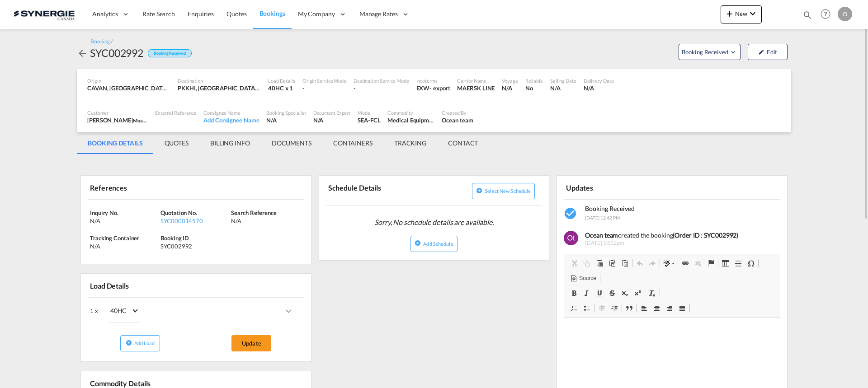 This screenshot has height=388, width=868. What do you see at coordinates (194, 246) in the screenshot?
I see `div: SYC002992` at bounding box center [194, 246].